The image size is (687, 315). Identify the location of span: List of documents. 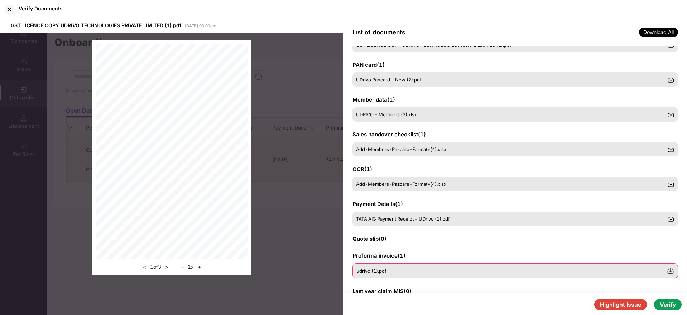
(379, 32).